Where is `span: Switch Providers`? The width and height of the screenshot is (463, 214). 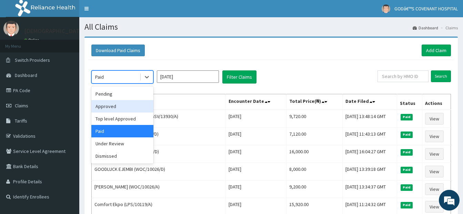 span: Switch Providers is located at coordinates (32, 60).